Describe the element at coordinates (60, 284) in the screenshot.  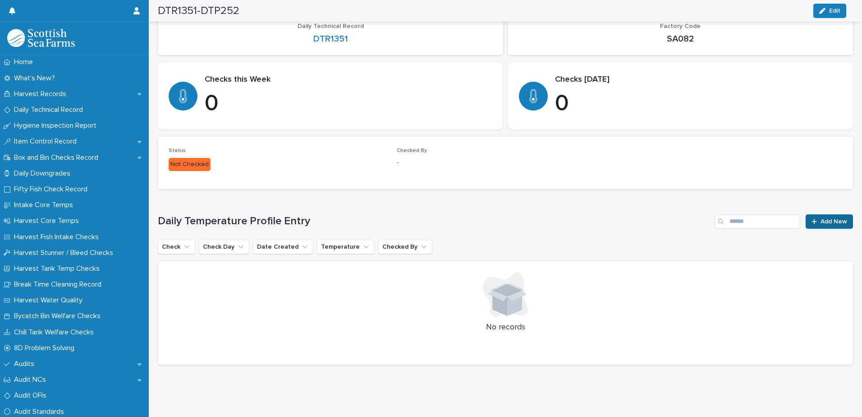
I see `p: Break Time Cleaning Record` at that location.